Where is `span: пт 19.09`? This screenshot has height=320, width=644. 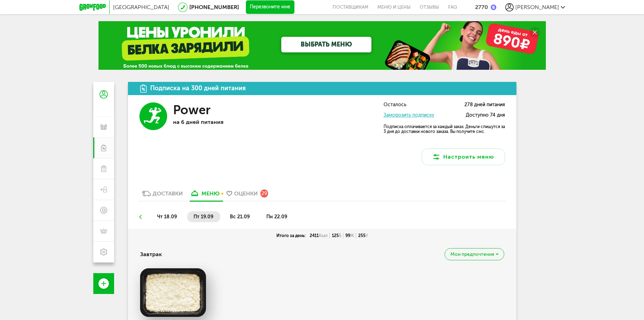
span: пт 19.09 is located at coordinates (203, 216).